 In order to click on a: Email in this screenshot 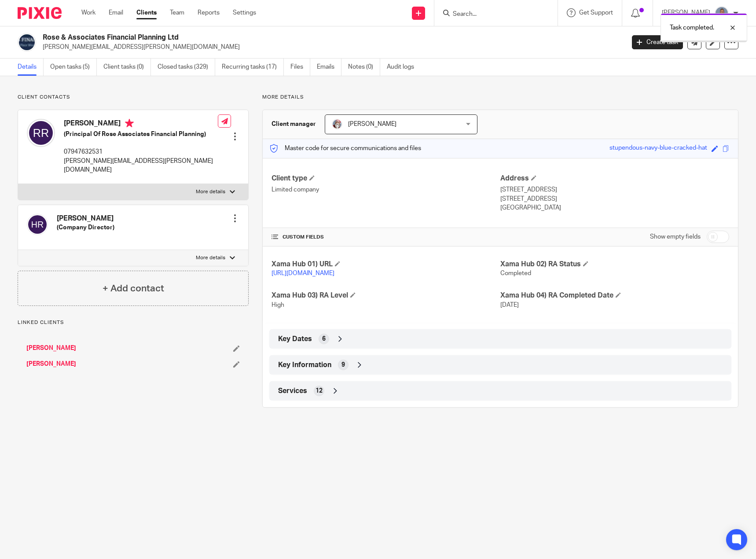, I will do `click(116, 13)`.